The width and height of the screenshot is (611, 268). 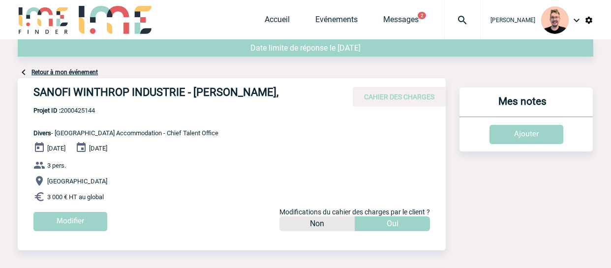 I want to click on span: Divers, so click(x=42, y=133).